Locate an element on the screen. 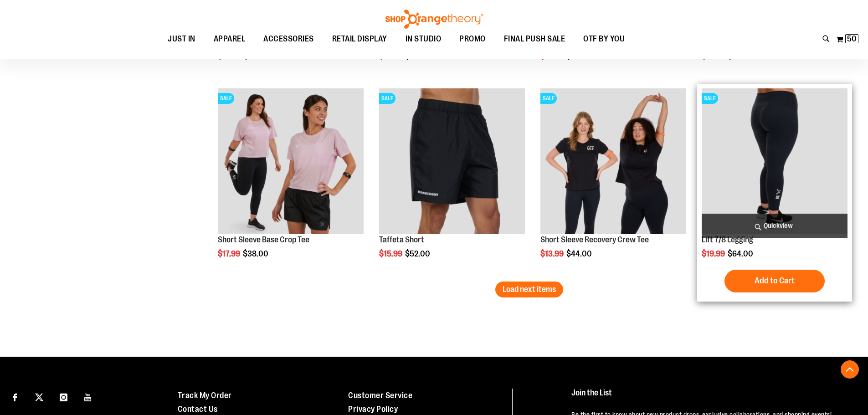  span: FINAL PUSH SALE is located at coordinates (534, 39).